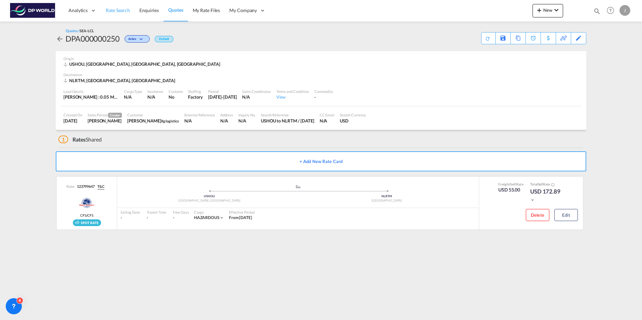  Describe the element at coordinates (60, 39) in the screenshot. I see `div: icon-arrow-left` at that location.